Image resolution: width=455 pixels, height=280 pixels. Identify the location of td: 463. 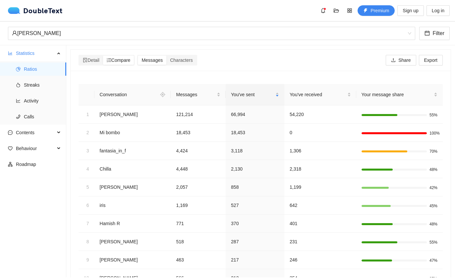
(198, 260).